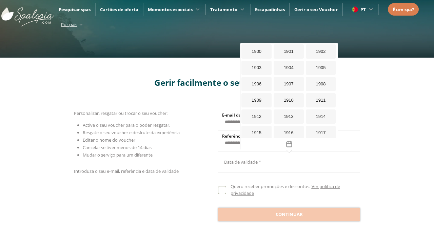 The image size is (434, 244). What do you see at coordinates (256, 52) in the screenshot?
I see `div: 1900` at bounding box center [256, 52].